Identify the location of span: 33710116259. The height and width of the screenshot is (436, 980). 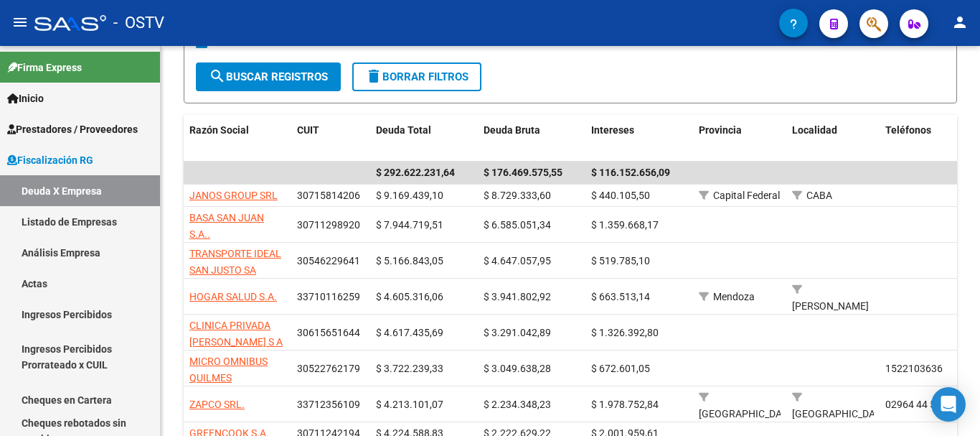
(329, 296).